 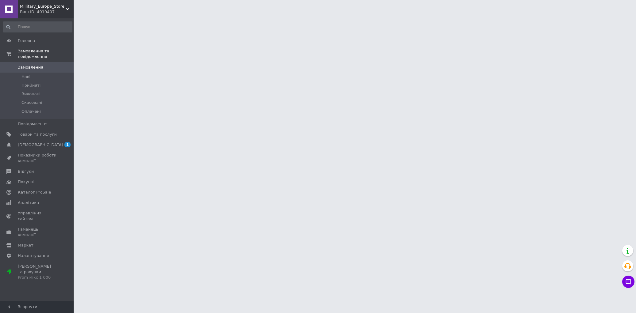 What do you see at coordinates (25, 246) in the screenshot?
I see `span: Маркет` at bounding box center [25, 246].